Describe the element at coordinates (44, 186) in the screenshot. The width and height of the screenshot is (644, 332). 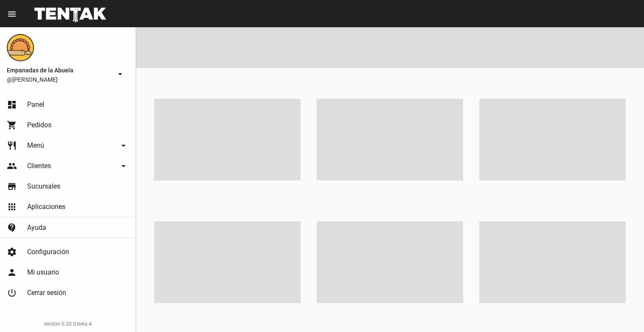
I see `span: Sucursales` at that location.